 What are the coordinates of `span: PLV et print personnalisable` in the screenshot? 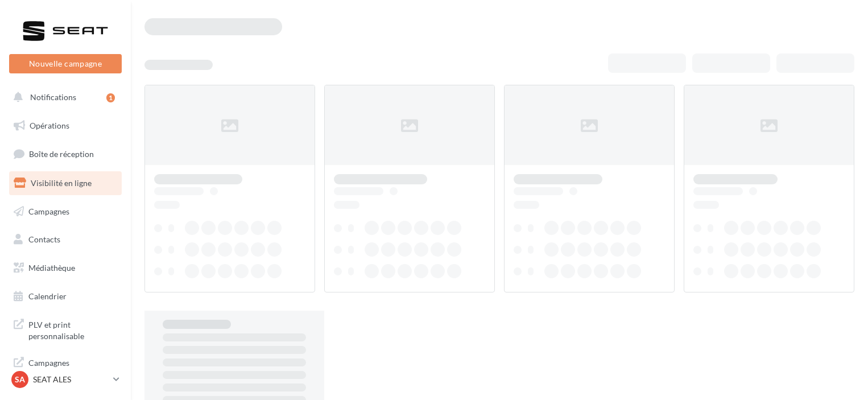 It's located at (73, 329).